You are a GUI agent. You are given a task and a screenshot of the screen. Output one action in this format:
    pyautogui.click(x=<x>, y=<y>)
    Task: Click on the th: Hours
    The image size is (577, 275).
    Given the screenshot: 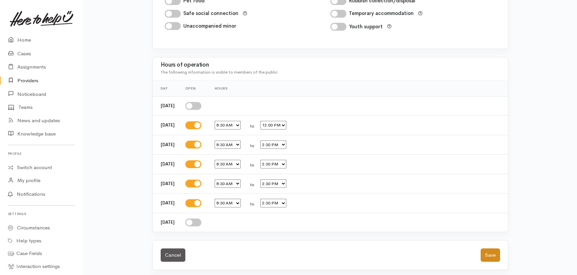 What is the action you would take?
    pyautogui.click(x=359, y=89)
    